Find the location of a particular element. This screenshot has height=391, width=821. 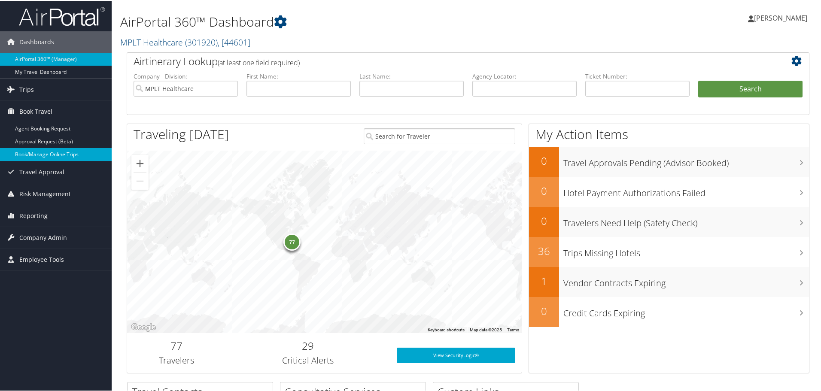

label: Ticket Number: is located at coordinates (637, 76).